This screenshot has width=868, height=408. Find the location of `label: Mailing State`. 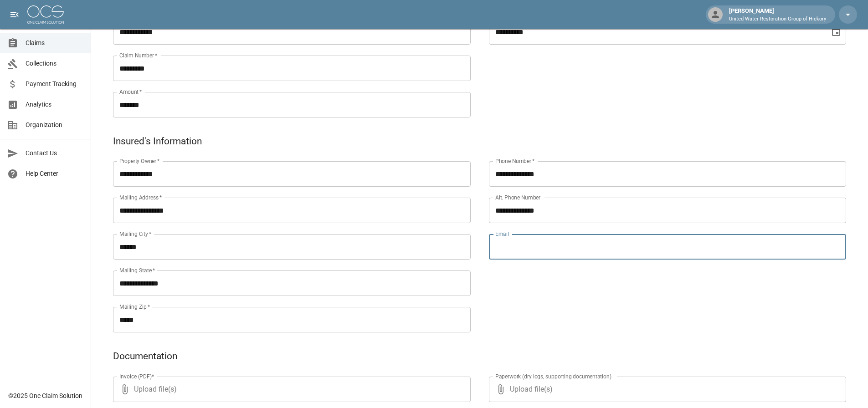

label: Mailing State is located at coordinates (137, 270).